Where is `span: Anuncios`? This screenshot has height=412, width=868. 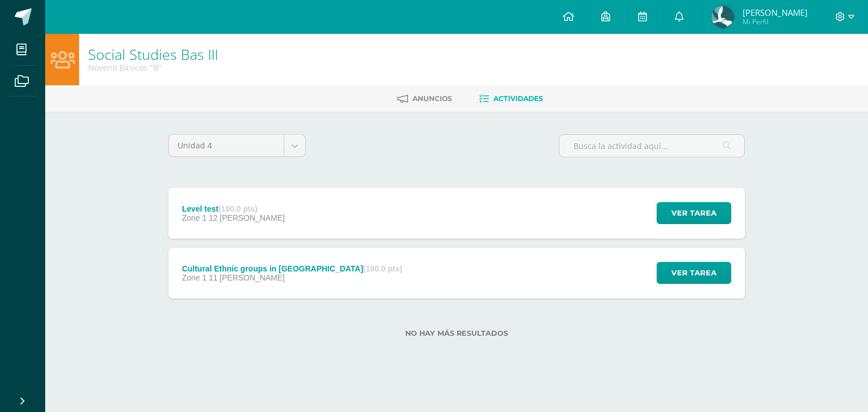 span: Anuncios is located at coordinates (432, 98).